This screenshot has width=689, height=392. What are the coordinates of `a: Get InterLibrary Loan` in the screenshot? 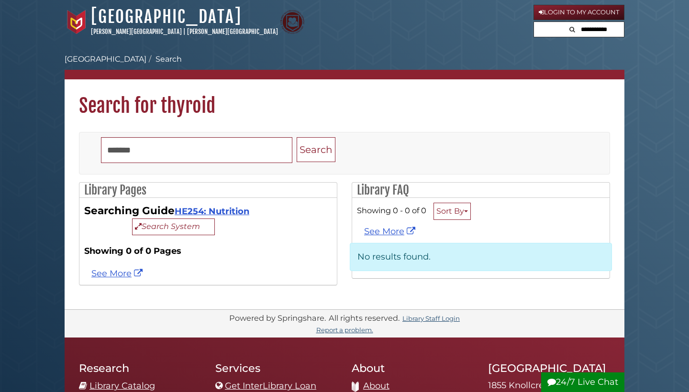 It's located at (270, 386).